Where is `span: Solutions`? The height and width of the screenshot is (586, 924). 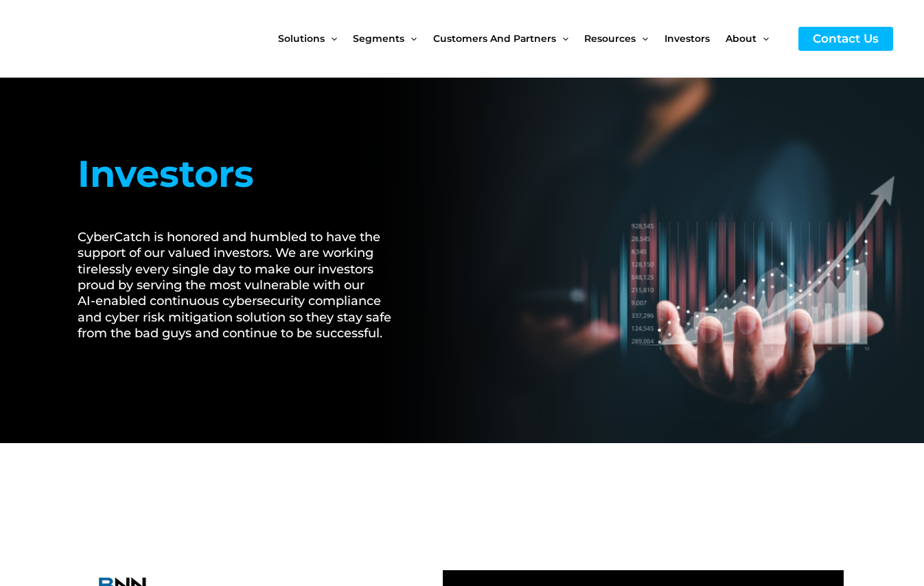 span: Solutions is located at coordinates (301, 38).